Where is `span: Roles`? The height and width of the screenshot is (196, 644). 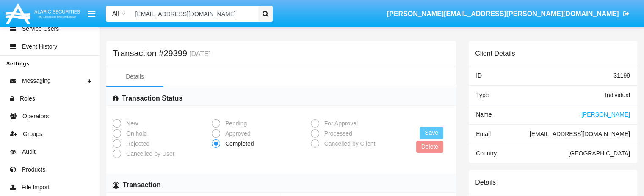
span: Roles is located at coordinates (27, 99).